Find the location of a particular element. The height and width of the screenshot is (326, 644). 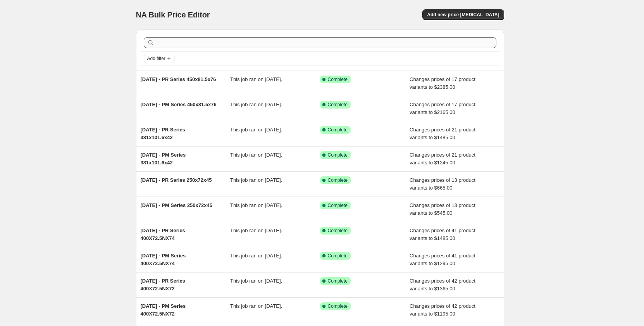

span: Changes prices of 42 product variants to $1195.00 is located at coordinates (442, 310).